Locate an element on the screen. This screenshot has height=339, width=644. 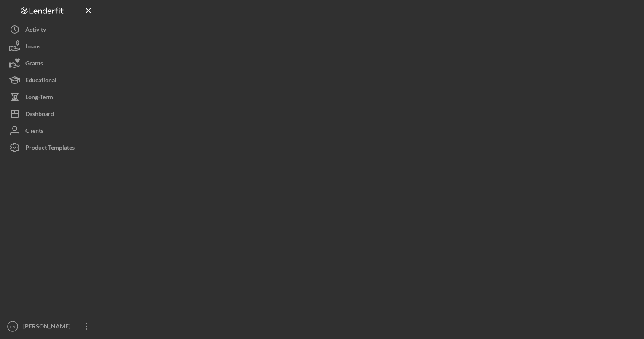
button: Grants is located at coordinates (50, 63).